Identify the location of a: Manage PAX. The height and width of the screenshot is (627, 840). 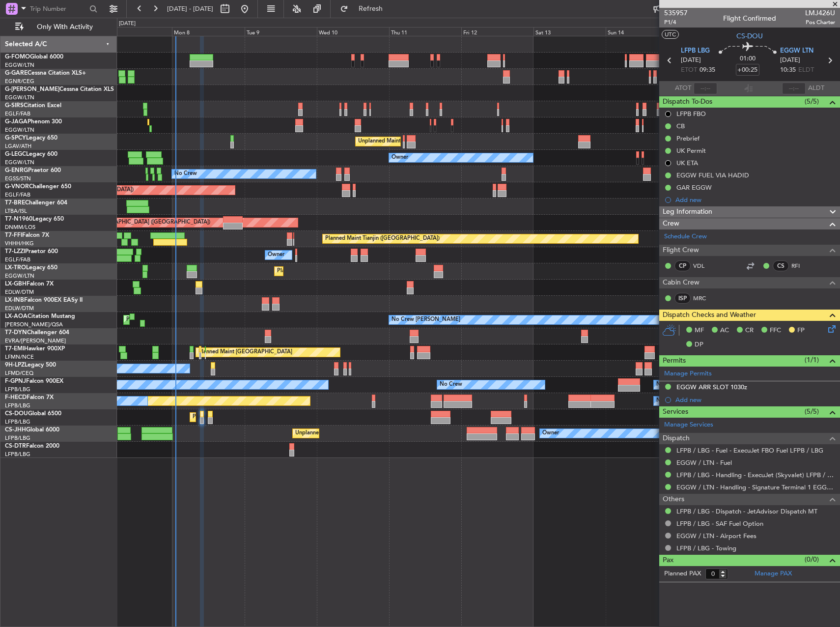
(773, 575).